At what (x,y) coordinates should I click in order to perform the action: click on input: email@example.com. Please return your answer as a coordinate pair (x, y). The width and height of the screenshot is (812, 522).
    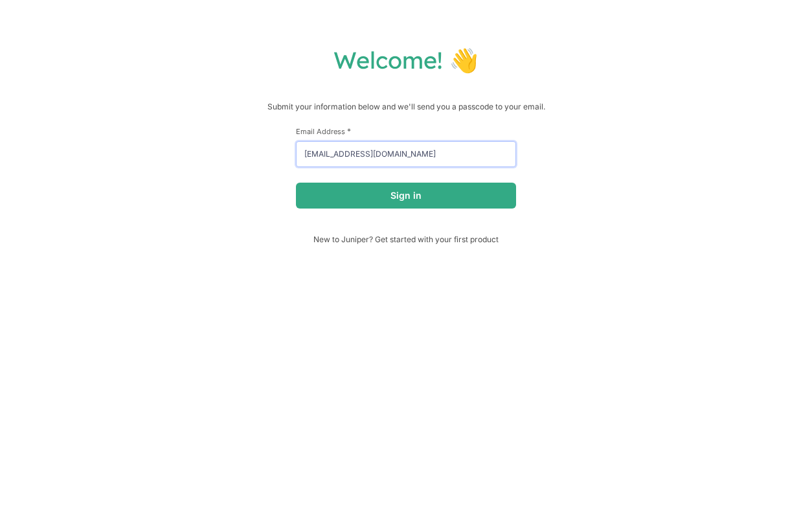
    Looking at the image, I should click on (406, 154).